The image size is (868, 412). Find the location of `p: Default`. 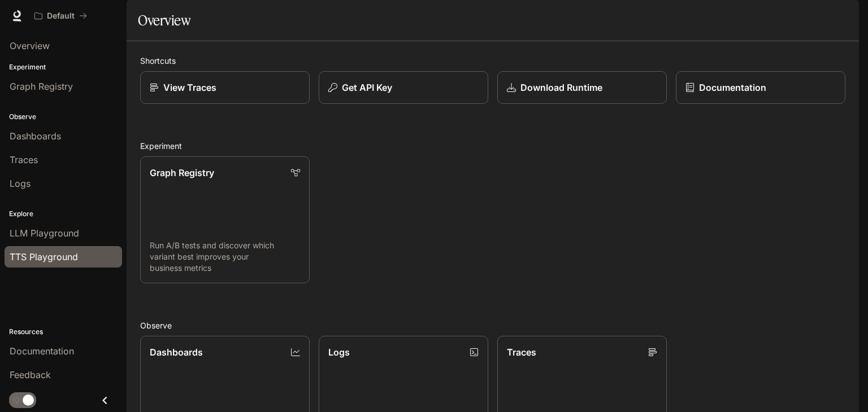

p: Default is located at coordinates (61, 16).